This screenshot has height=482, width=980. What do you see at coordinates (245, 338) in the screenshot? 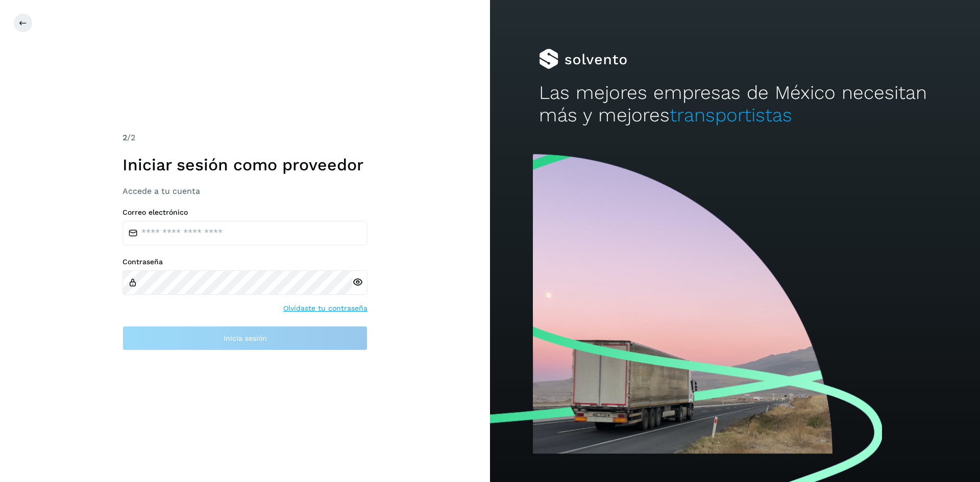
I see `button: Inicia sesión` at bounding box center [245, 338].